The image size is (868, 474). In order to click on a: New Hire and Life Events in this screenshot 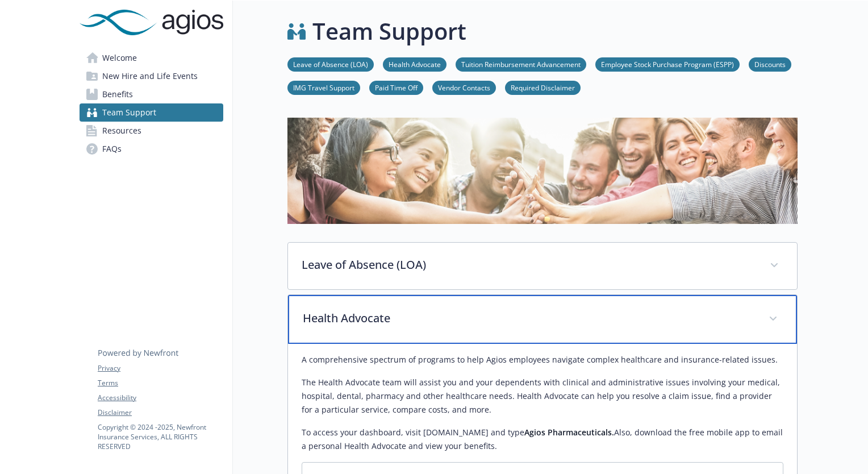, I will do `click(151, 76)`.